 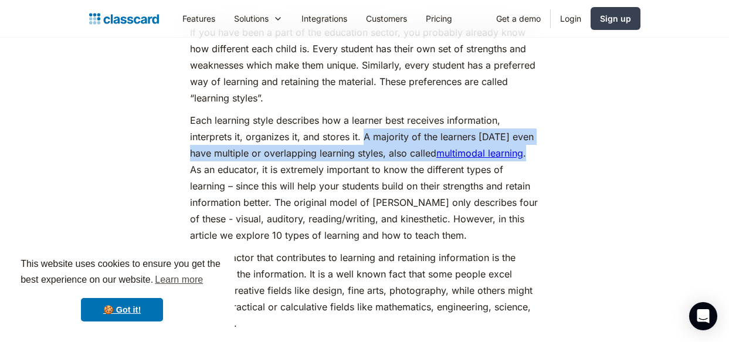 I want to click on a: multimodal learning, so click(x=479, y=153).